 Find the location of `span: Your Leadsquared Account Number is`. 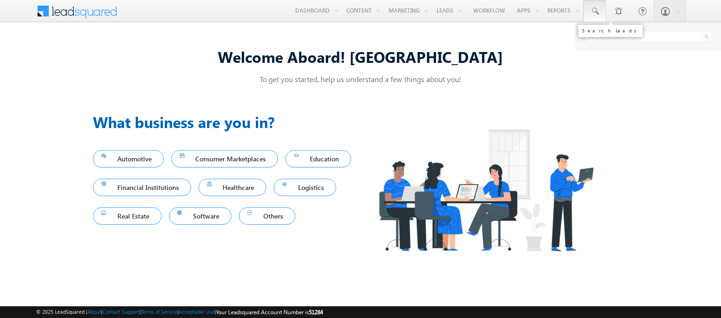

span: Your Leadsquared Account Number is is located at coordinates (270, 312).